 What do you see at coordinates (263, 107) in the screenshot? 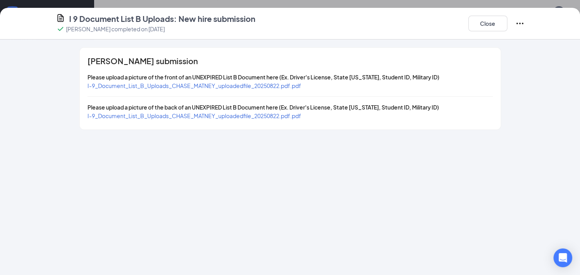
I see `span: Please upload a picture of the back of an UNEXPIRED List B Document here (Ex. Driver's License, S...` at bounding box center [263, 107].